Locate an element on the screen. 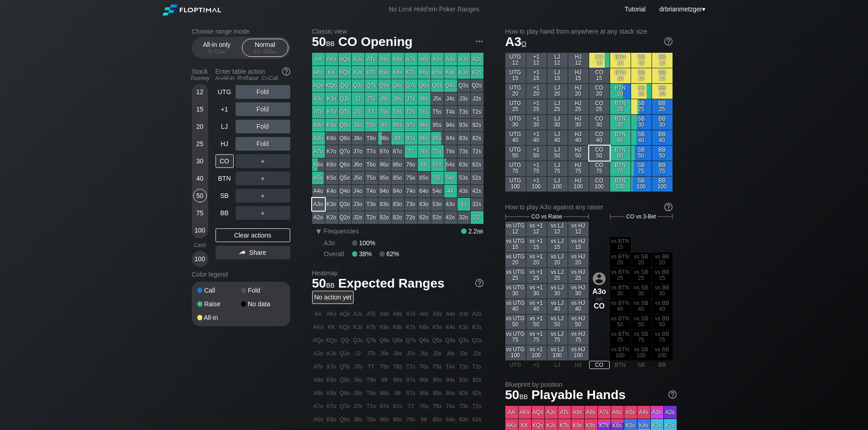 The image size is (868, 430). div: 12 – 100 is located at coordinates (265, 51).